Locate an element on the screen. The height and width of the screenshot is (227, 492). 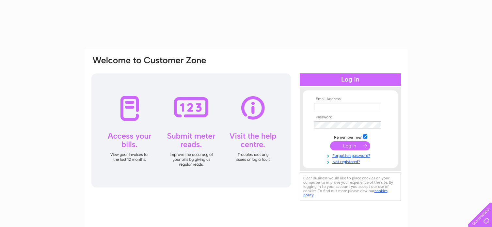
td: Remember me? is located at coordinates (351, 137).